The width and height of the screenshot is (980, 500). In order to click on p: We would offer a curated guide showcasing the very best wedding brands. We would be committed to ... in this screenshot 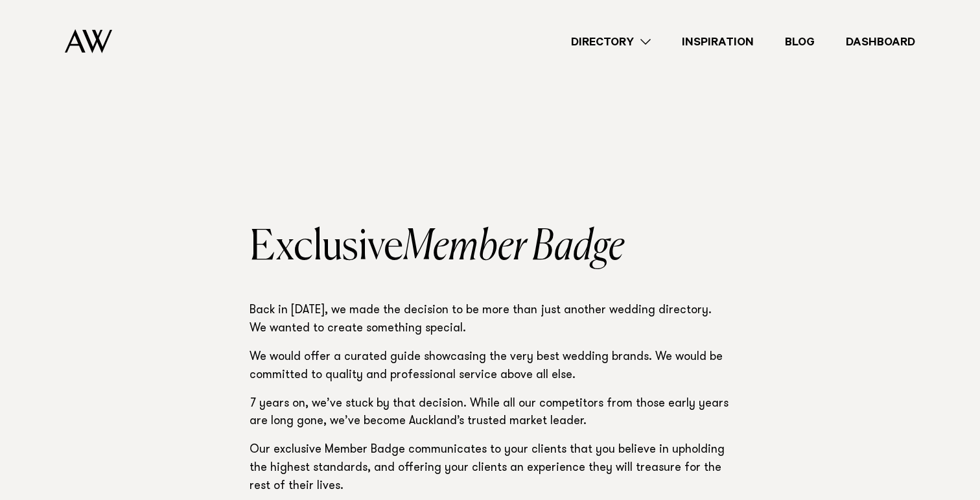, I will do `click(490, 367)`.